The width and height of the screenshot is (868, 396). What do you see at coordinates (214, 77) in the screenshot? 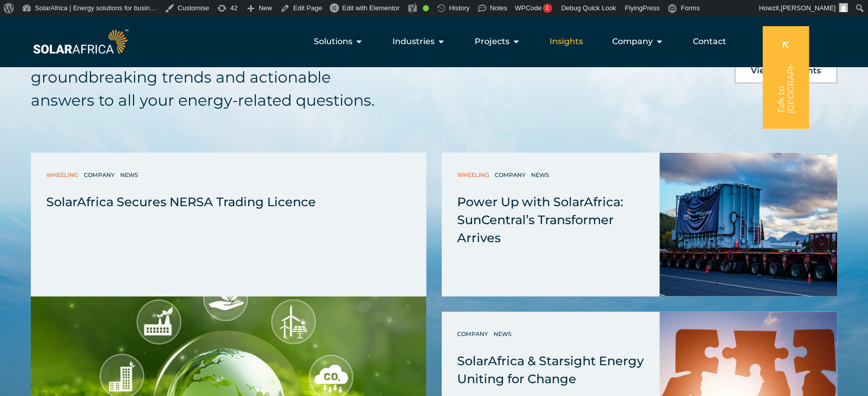
I see `h5: Your one source for expert advice, groundbreaking trends and actionable answers to all your energ...` at bounding box center [214, 77].